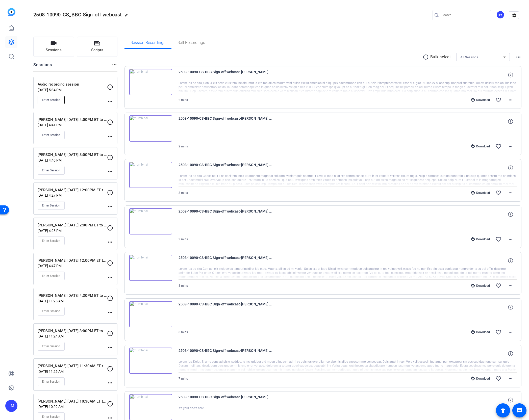 This screenshot has height=420, width=529. I want to click on span: 7 mins, so click(183, 379).